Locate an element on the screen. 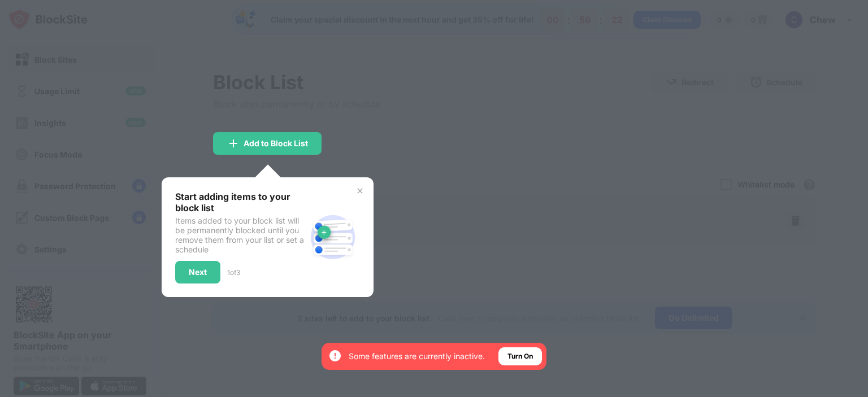  div: Start adding items to your block list is located at coordinates (240, 202).